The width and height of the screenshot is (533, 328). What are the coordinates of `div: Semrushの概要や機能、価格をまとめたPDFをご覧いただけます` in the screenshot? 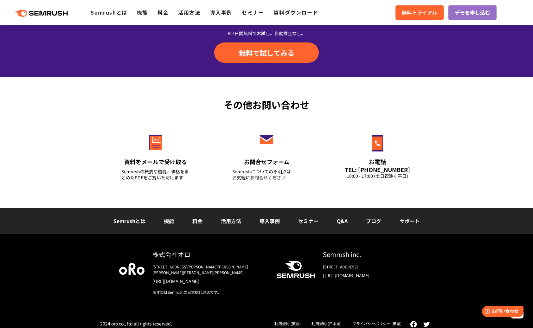 It's located at (156, 175).